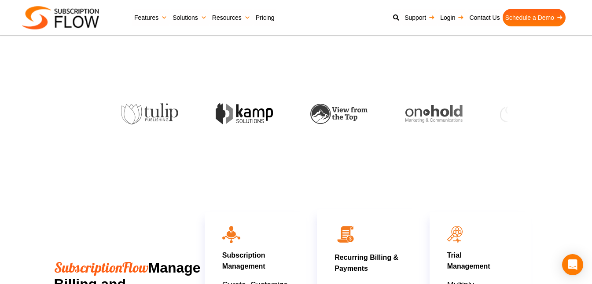 This screenshot has width=592, height=284. Describe the element at coordinates (60, 18) in the screenshot. I see `img: Subscriptionflow` at that location.